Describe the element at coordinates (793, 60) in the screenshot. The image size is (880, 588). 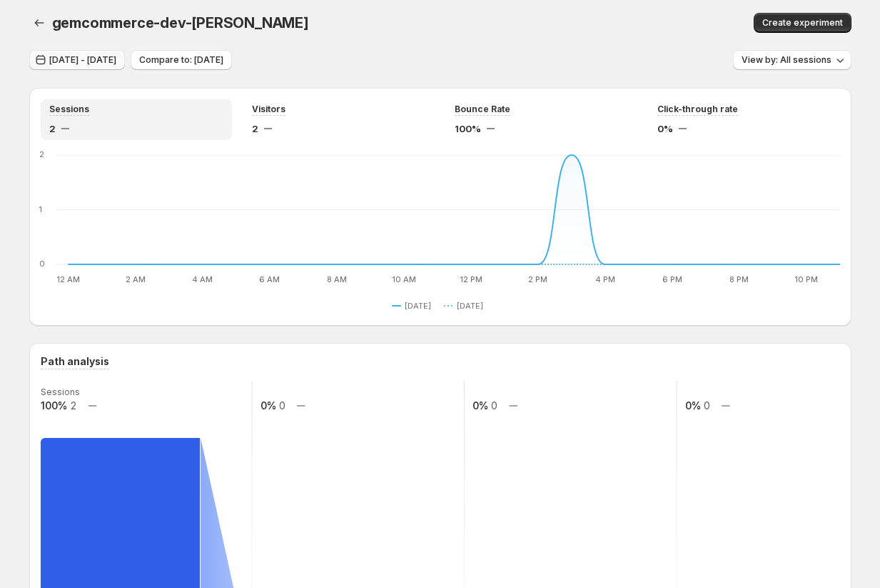
I see `button: View by: All sessions` at that location.